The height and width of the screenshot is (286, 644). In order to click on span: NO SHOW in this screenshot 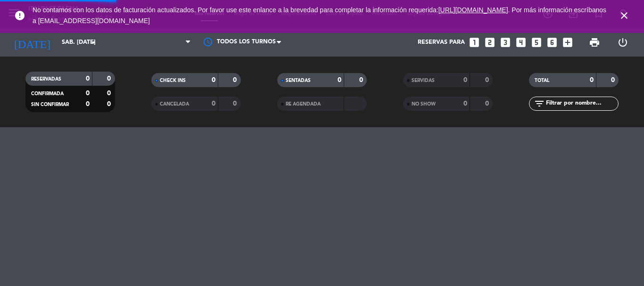, I will do `click(423, 104)`.